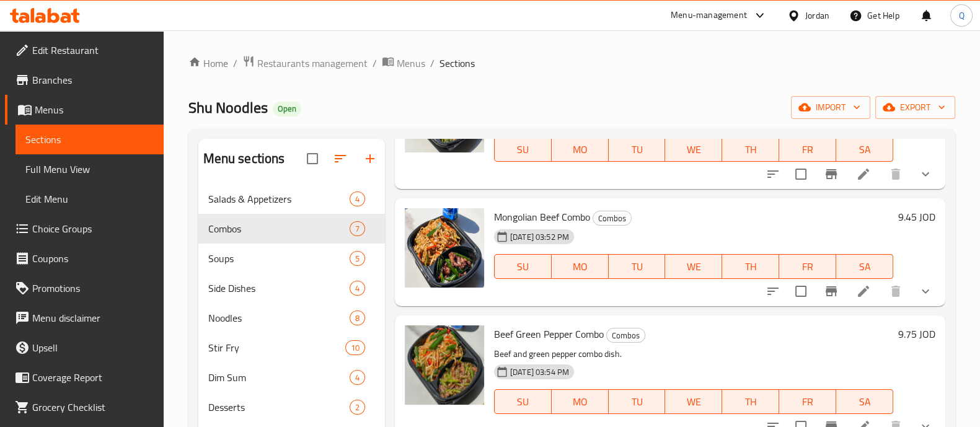 This screenshot has width=980, height=427. I want to click on span: Full Menu View, so click(89, 170).